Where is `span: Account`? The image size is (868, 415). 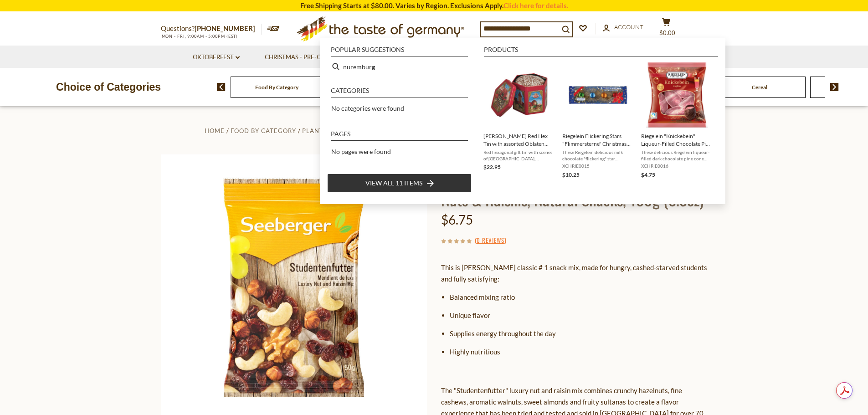
span: Account is located at coordinates (629, 27).